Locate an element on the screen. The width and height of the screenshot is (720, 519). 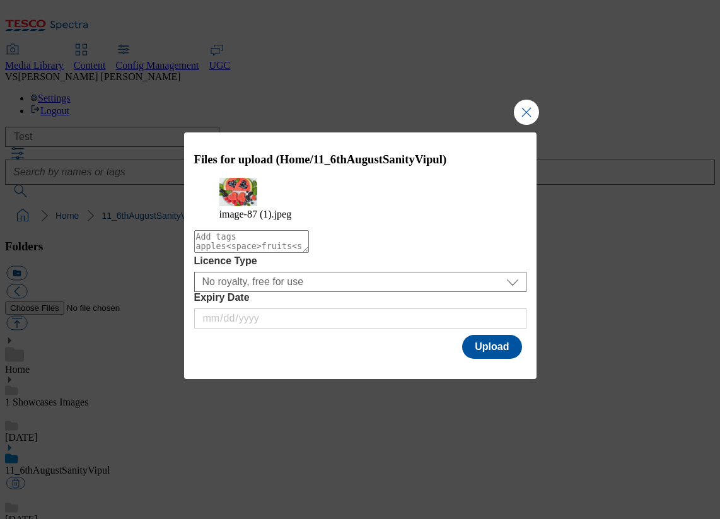
h3: Files for upload (Home/11_6thAugustSanityVipul) is located at coordinates (360, 159).